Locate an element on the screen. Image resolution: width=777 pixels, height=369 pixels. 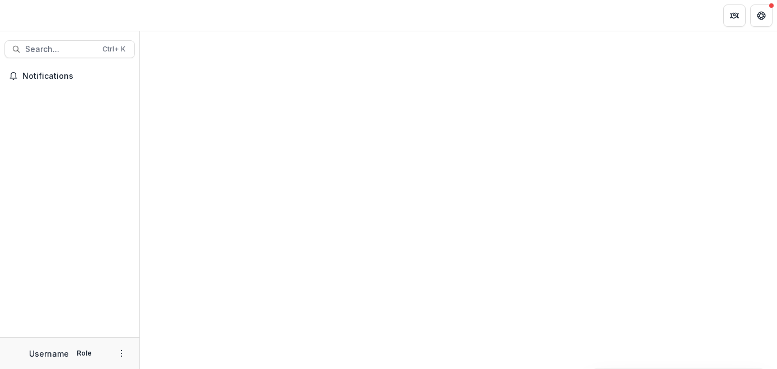
button: Get Help is located at coordinates (761, 16).